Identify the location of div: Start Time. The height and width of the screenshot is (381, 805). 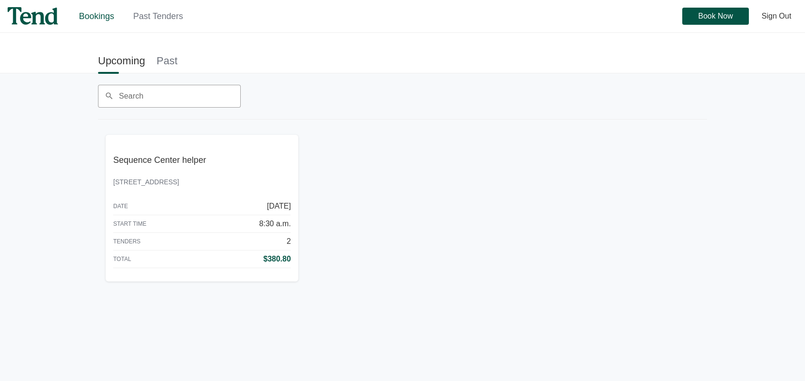
(130, 224).